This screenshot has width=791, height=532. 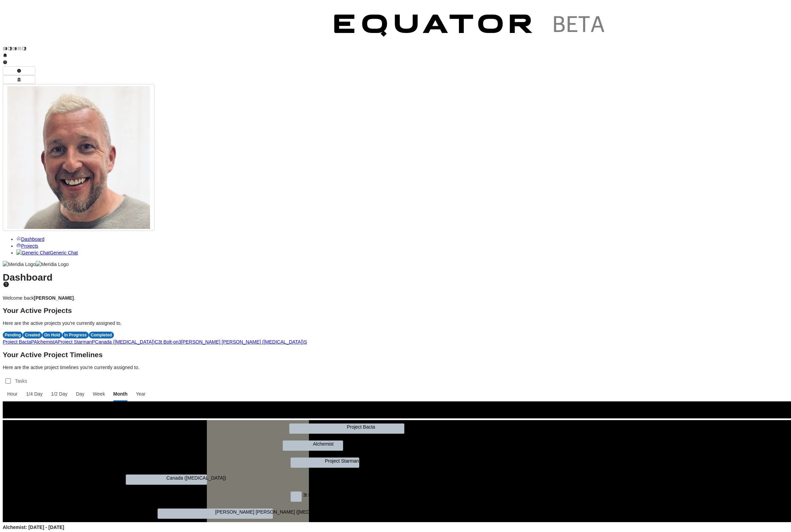 I want to click on div: Created, so click(x=33, y=335).